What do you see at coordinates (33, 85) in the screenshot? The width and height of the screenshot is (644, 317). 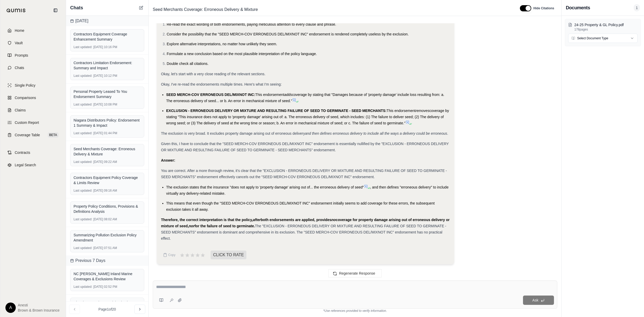 I see `a: Single Policy` at bounding box center [33, 85].